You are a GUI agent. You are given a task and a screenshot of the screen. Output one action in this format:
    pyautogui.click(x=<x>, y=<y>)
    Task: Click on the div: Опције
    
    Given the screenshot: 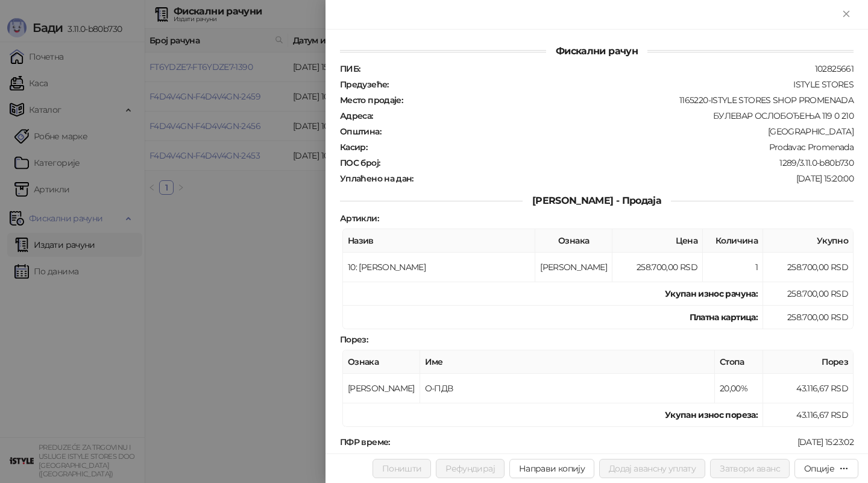 What is the action you would take?
    pyautogui.click(x=819, y=468)
    